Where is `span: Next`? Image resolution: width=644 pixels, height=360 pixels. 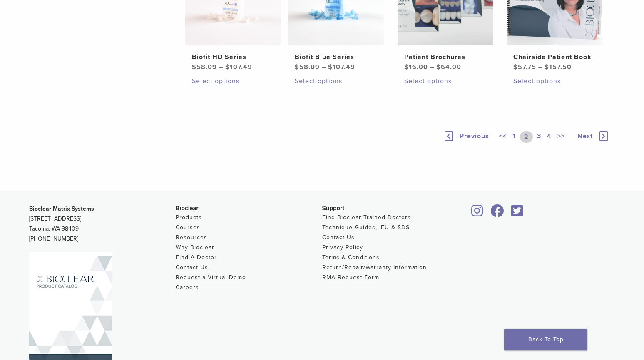
span: Next is located at coordinates (585, 136).